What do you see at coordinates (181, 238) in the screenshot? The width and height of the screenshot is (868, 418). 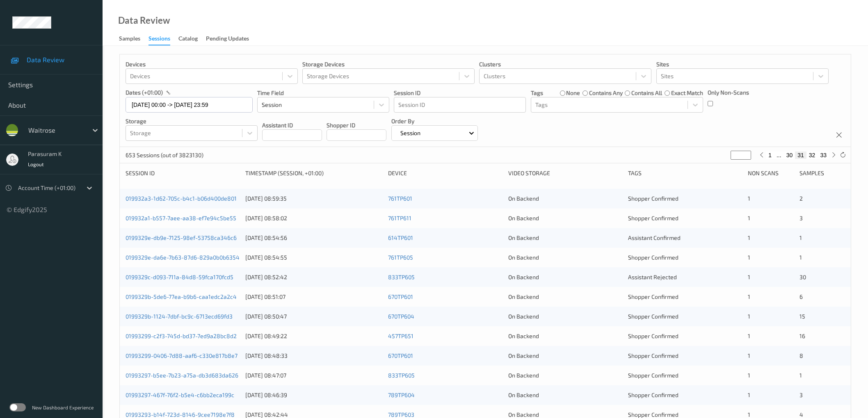 I see `a: 0199329e-db9e-7125-98ef-53758ca346c6` at bounding box center [181, 238].